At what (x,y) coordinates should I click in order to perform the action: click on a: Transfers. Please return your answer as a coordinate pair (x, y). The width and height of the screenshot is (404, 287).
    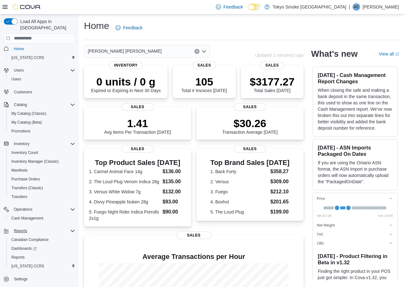
    Looking at the image, I should click on (19, 197).